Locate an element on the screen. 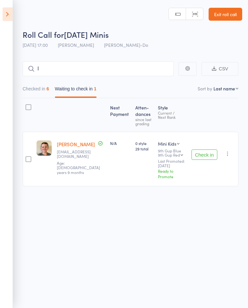  label: Sort by is located at coordinates (205, 88).